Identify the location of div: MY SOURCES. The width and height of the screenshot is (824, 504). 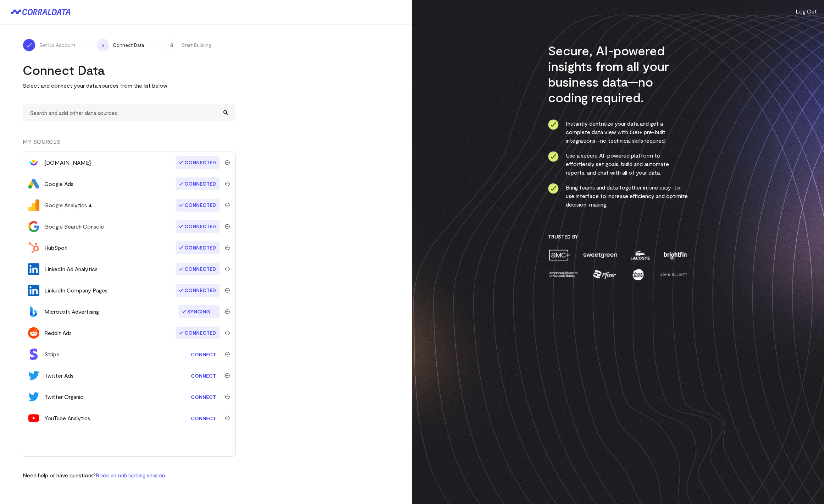
(129, 145).